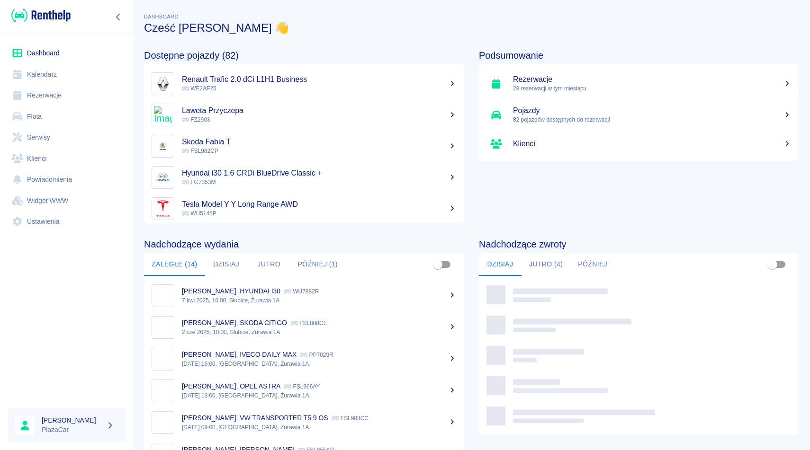  What do you see at coordinates (304, 55) in the screenshot?
I see `h4: Dostępne pojazdy (82)` at bounding box center [304, 55].